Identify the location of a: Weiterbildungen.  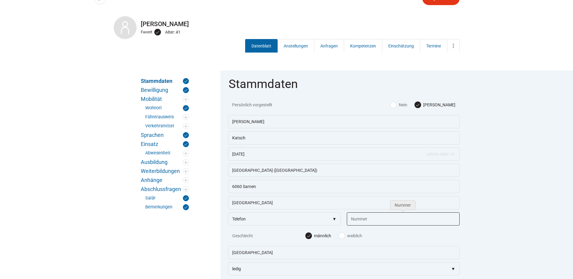
(165, 171).